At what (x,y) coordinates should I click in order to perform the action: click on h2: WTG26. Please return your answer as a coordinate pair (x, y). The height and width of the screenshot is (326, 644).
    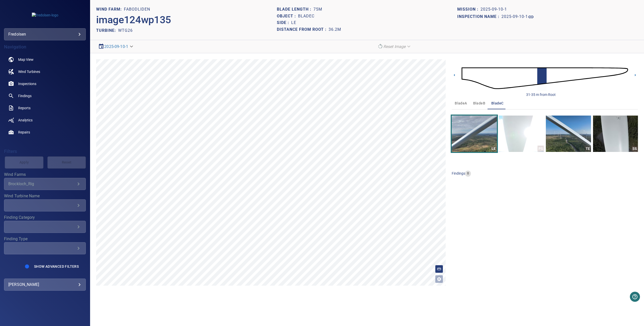
    Looking at the image, I should click on (125, 31).